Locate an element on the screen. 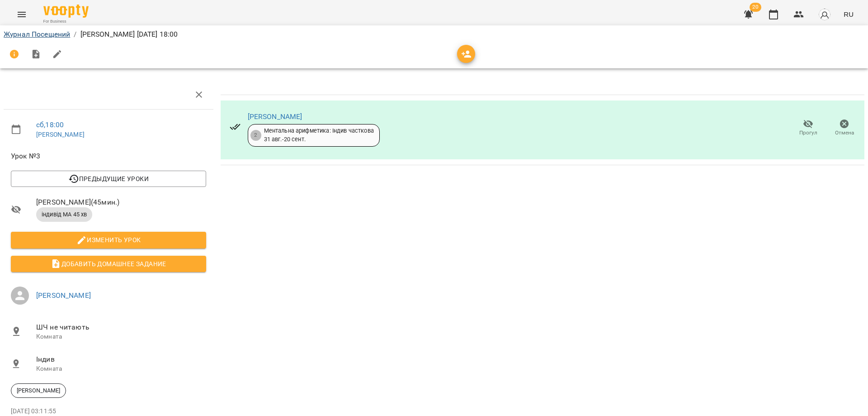 Image resolution: width=868 pixels, height=416 pixels. span: RU is located at coordinates (849, 14).